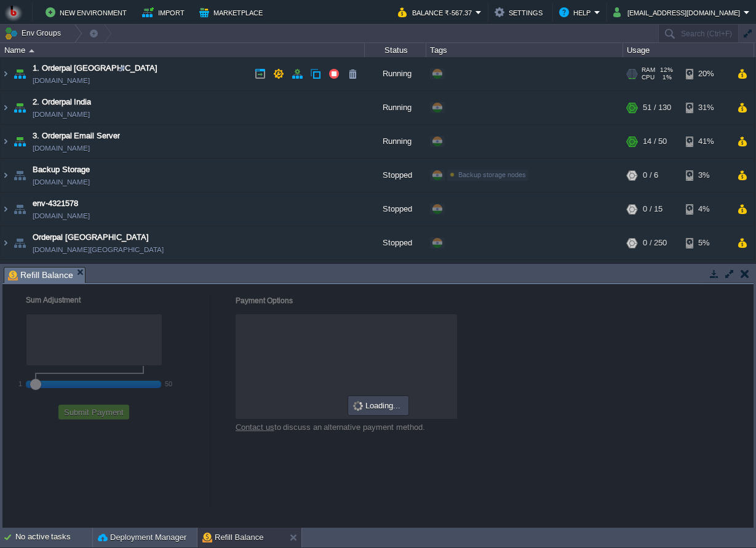 This screenshot has height=548, width=756. I want to click on div: 0 / 268, so click(654, 277).